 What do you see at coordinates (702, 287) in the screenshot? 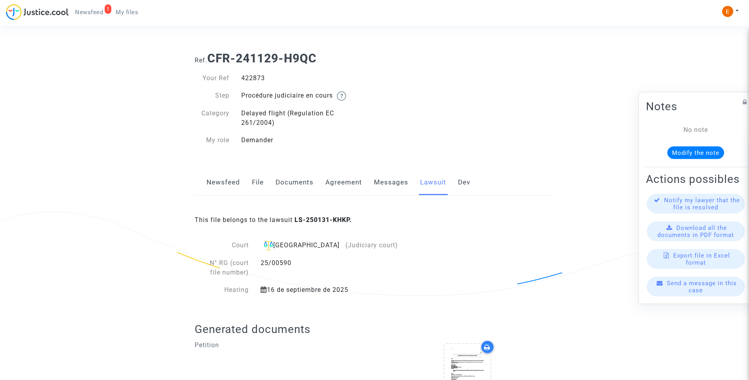
I see `span: Send a message in this case` at bounding box center [702, 287].